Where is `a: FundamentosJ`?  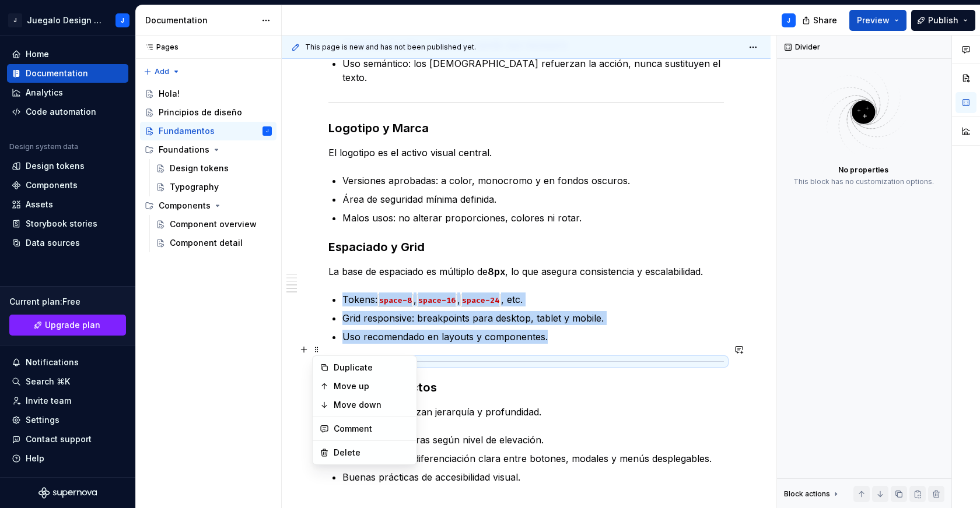 a: FundamentosJ is located at coordinates (208, 131).